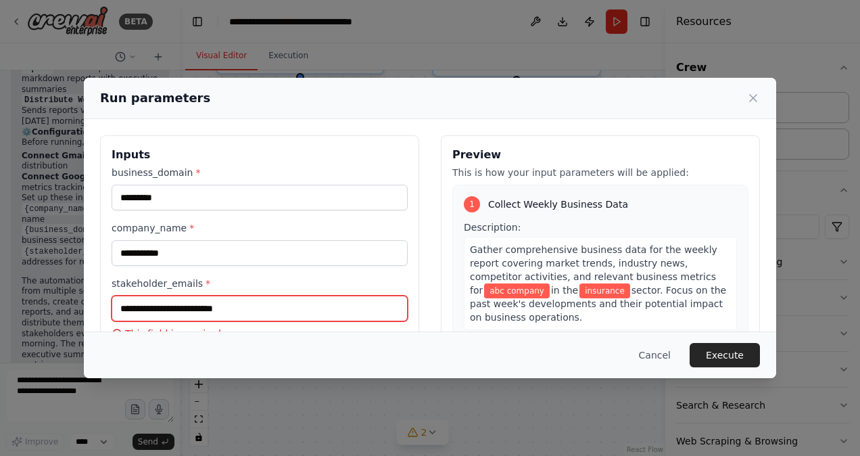 Image resolution: width=860 pixels, height=456 pixels. I want to click on span: in the, so click(565, 290).